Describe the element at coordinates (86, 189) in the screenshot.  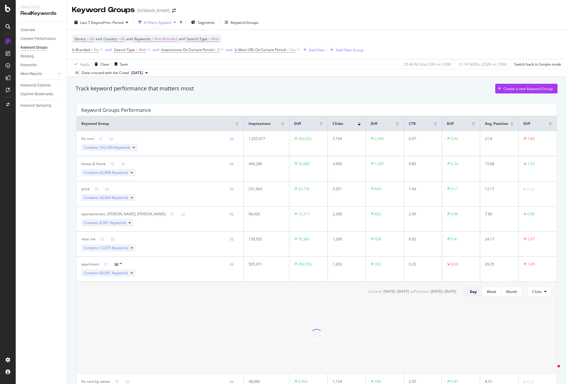
I see `div: price` at that location.